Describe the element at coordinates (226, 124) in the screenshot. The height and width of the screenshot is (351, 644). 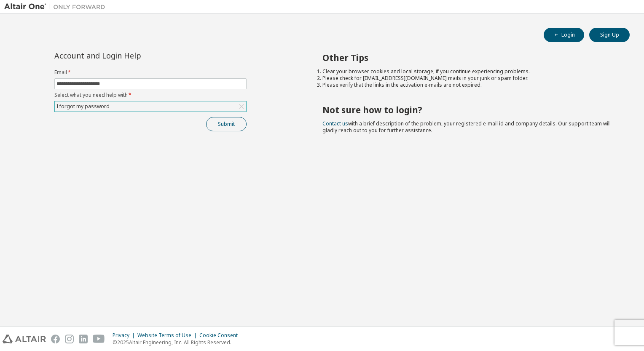
I see `button: Submit` at that location.